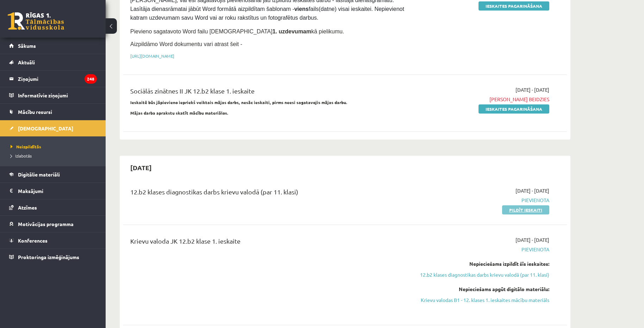 This screenshot has height=328, width=644. What do you see at coordinates (53, 191) in the screenshot?
I see `a: Maksājumi` at bounding box center [53, 191].